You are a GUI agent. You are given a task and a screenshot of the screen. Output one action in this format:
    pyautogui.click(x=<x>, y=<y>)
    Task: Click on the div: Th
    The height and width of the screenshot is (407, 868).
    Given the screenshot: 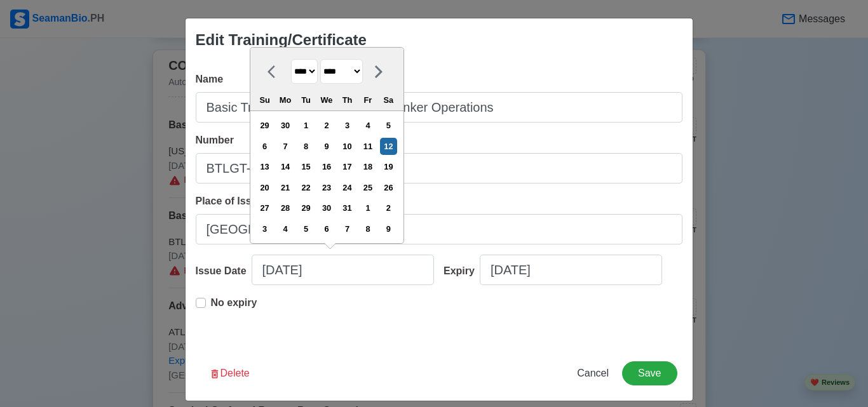 What is the action you would take?
    pyautogui.click(x=347, y=100)
    